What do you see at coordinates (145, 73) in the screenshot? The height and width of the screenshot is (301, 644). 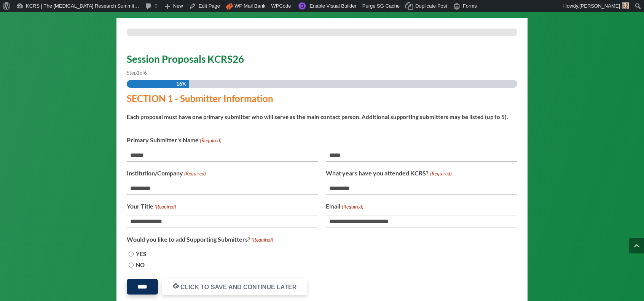 I see `span: 6` at bounding box center [145, 73].